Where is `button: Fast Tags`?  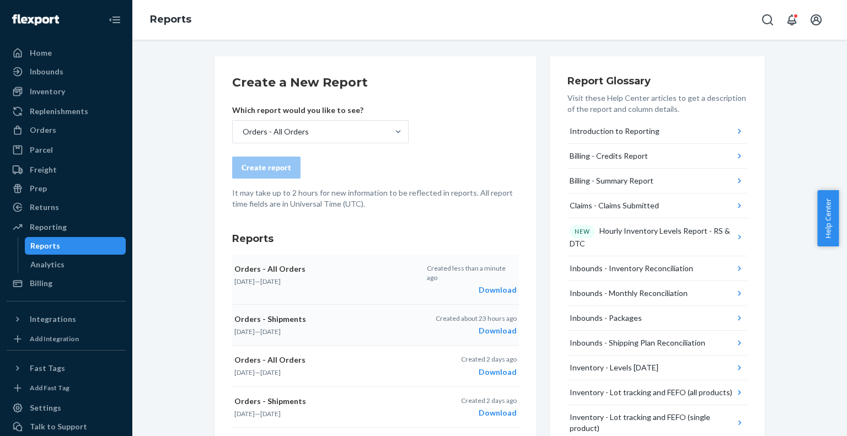
button: Fast Tags is located at coordinates (66, 368).